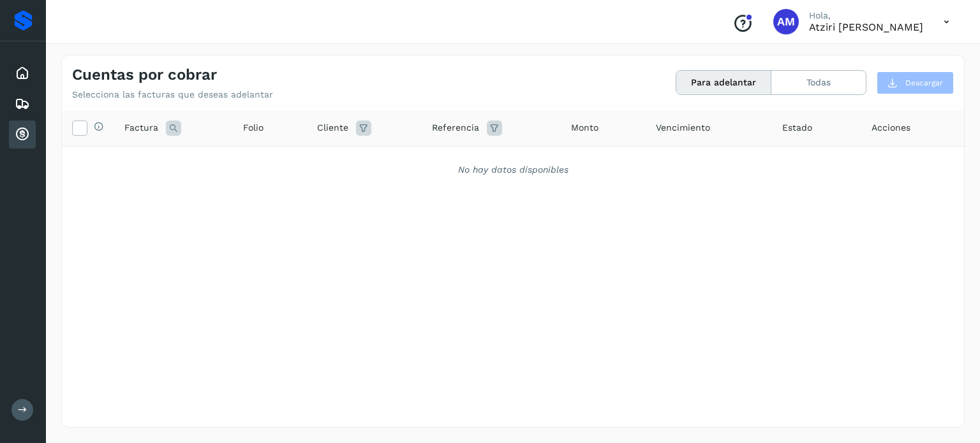 Image resolution: width=980 pixels, height=443 pixels. Describe the element at coordinates (891, 128) in the screenshot. I see `span: Acciones` at that location.